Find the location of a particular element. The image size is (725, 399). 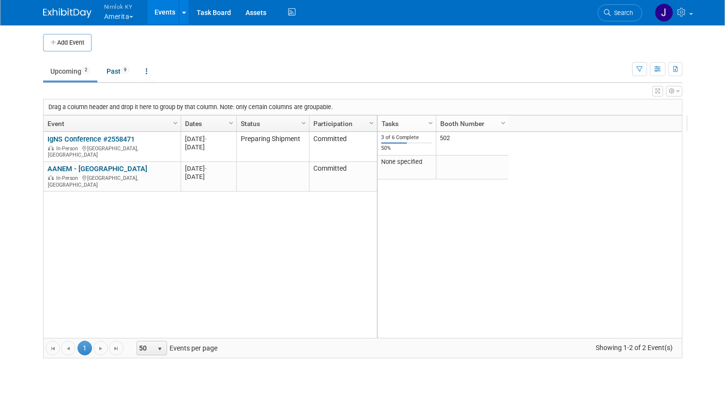

img: ExhibitDay is located at coordinates (67, 13).